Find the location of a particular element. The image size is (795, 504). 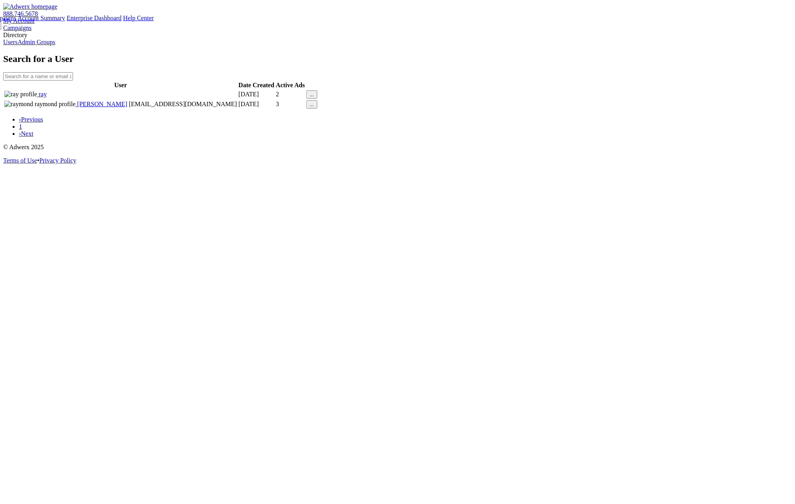

nav: pagination is located at coordinates (398, 127).